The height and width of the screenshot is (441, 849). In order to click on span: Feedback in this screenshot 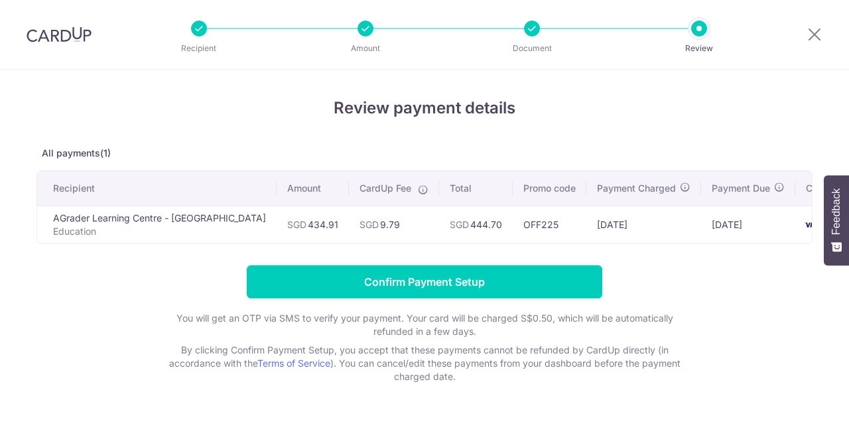, I will do `click(836, 212)`.